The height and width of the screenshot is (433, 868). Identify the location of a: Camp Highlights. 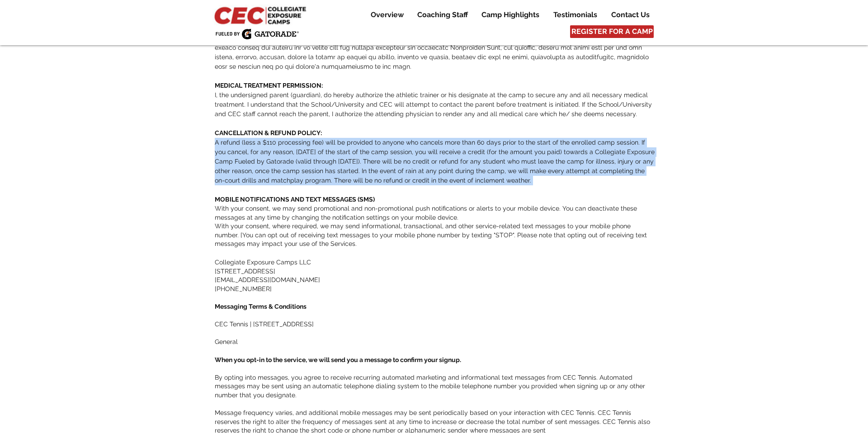
(510, 15).